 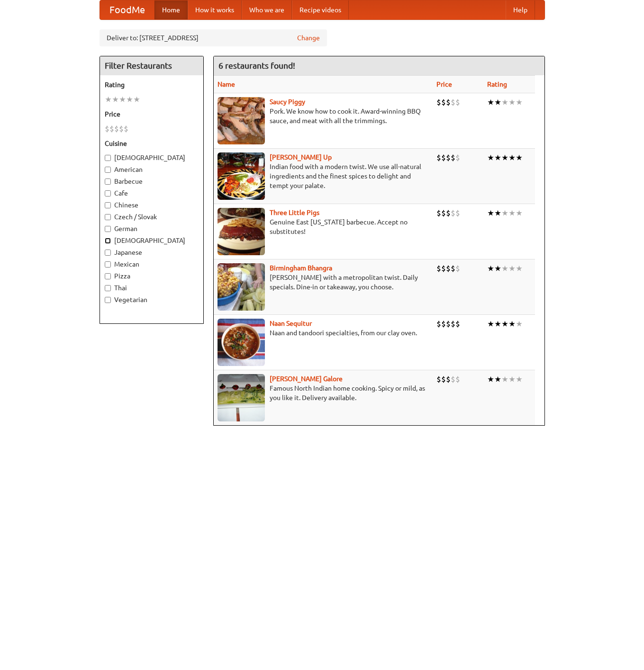 I want to click on input: Czech / Slovak, so click(x=108, y=217).